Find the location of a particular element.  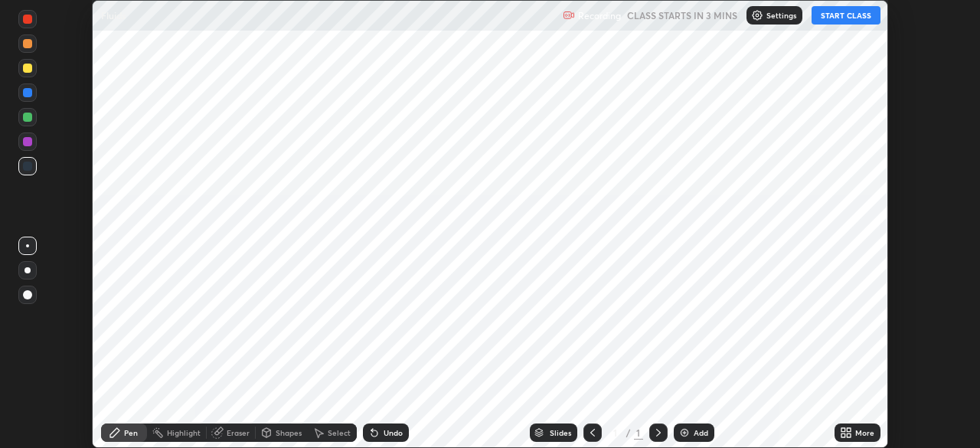

button: START CLASS is located at coordinates (846, 16).